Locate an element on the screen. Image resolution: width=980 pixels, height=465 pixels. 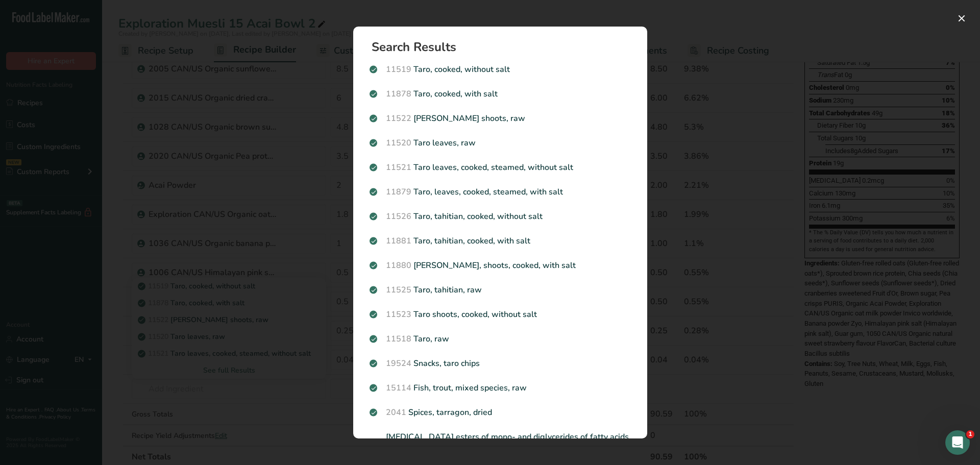
p: Snacks, taro chips is located at coordinates (501, 363).